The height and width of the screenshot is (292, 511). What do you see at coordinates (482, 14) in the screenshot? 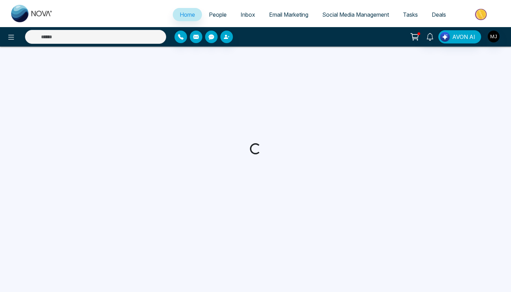
I see `img: Market-place.gif` at bounding box center [482, 14].